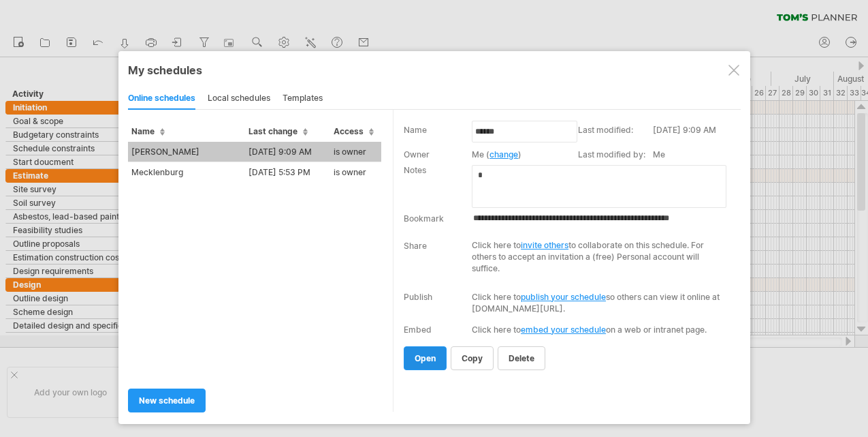  Describe the element at coordinates (521, 154) in the screenshot. I see `div: Me ( )` at that location.